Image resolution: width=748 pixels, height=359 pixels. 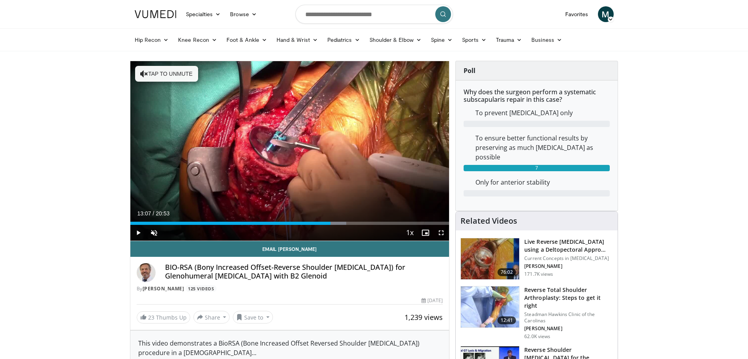 I want to click on a: Hand & Wrist, so click(x=297, y=40).